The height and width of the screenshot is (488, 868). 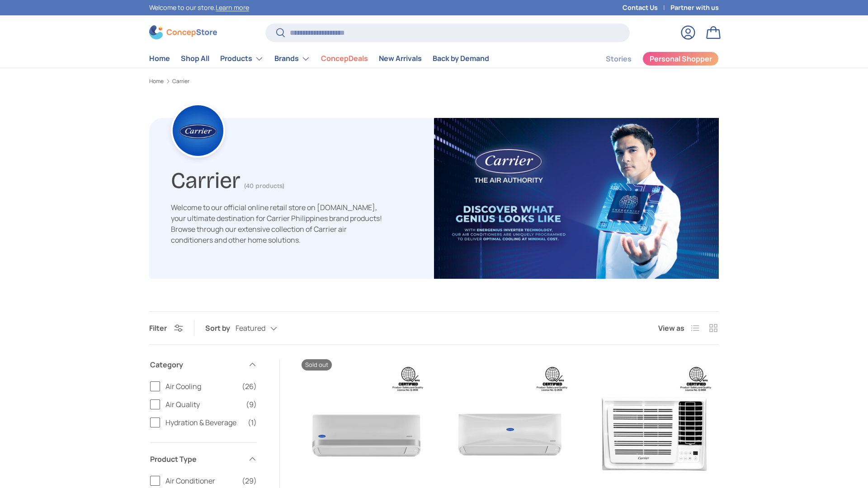 What do you see at coordinates (264, 185) in the screenshot?
I see `span: (40 products)` at bounding box center [264, 185].